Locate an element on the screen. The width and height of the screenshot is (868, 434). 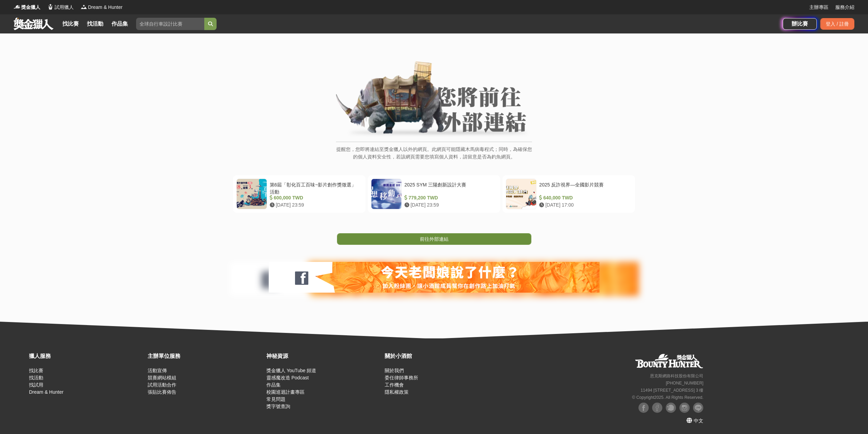
img: External Link Banner is located at coordinates (434, 99).